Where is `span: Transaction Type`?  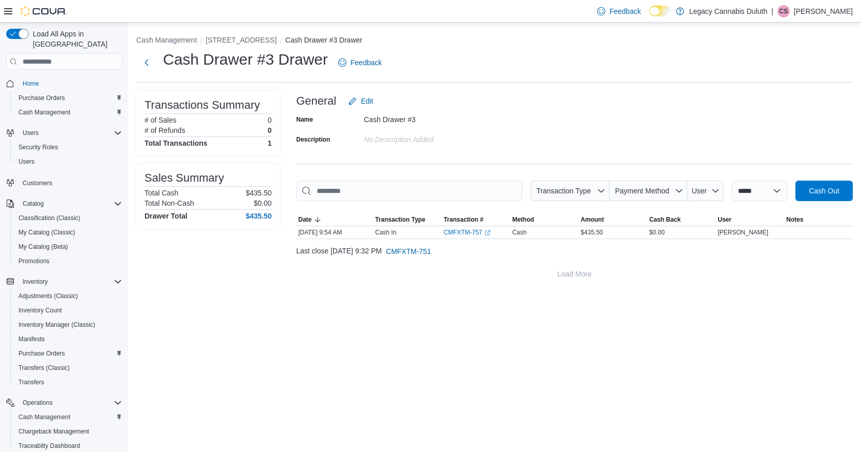 span: Transaction Type is located at coordinates (400, 219).